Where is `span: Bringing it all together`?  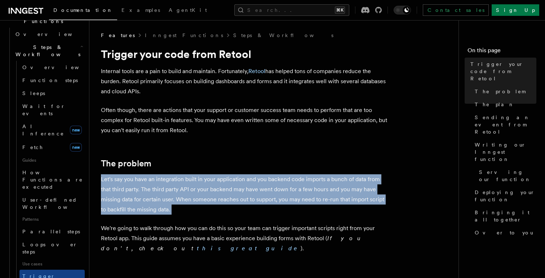
span: Bringing it all together is located at coordinates (506, 216).